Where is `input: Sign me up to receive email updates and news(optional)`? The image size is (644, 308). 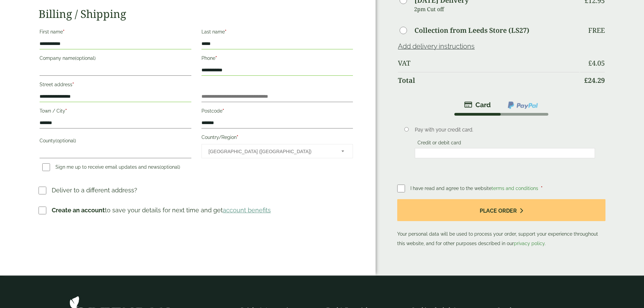
input: Sign me up to receive email updates and news(optional) is located at coordinates (46, 166).